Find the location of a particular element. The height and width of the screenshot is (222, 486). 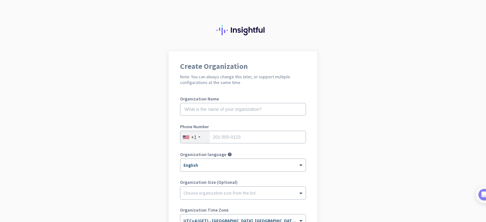

div: +1 is located at coordinates (193, 137).